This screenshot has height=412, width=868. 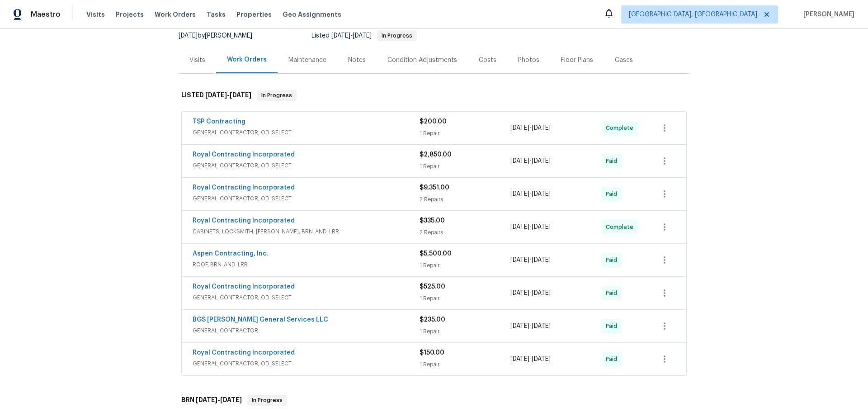 I want to click on span: Visits, so click(x=96, y=14).